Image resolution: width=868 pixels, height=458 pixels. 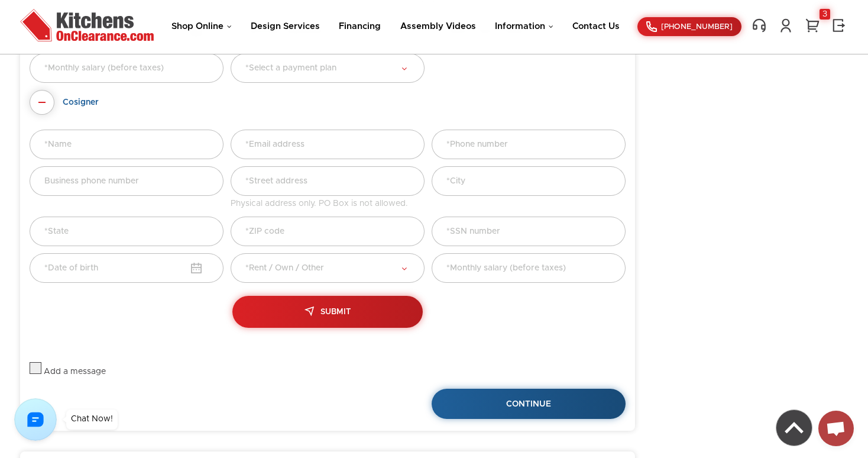 What do you see at coordinates (202, 26) in the screenshot?
I see `a: Shop Online` at bounding box center [202, 26].